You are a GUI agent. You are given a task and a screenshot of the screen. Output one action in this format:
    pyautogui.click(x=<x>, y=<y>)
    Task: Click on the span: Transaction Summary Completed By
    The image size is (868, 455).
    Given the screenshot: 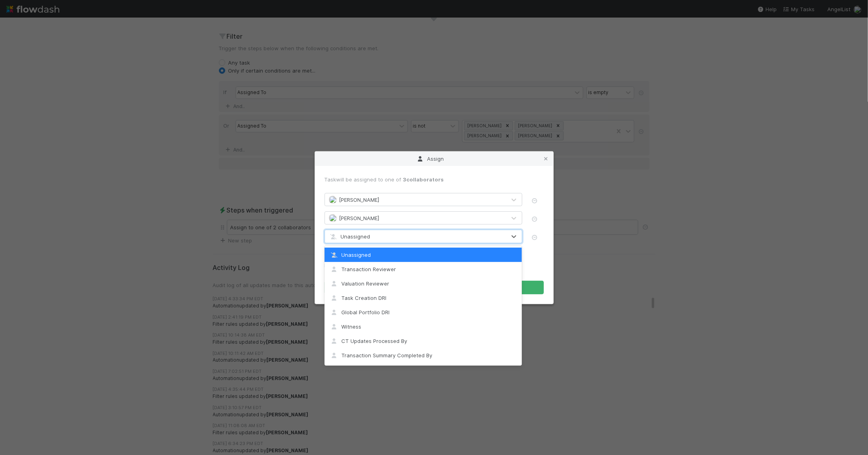 What is the action you would take?
    pyautogui.click(x=381, y=355)
    